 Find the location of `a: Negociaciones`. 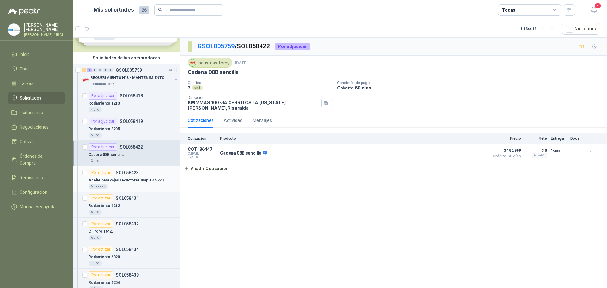

a: Negociaciones is located at coordinates (36, 127).